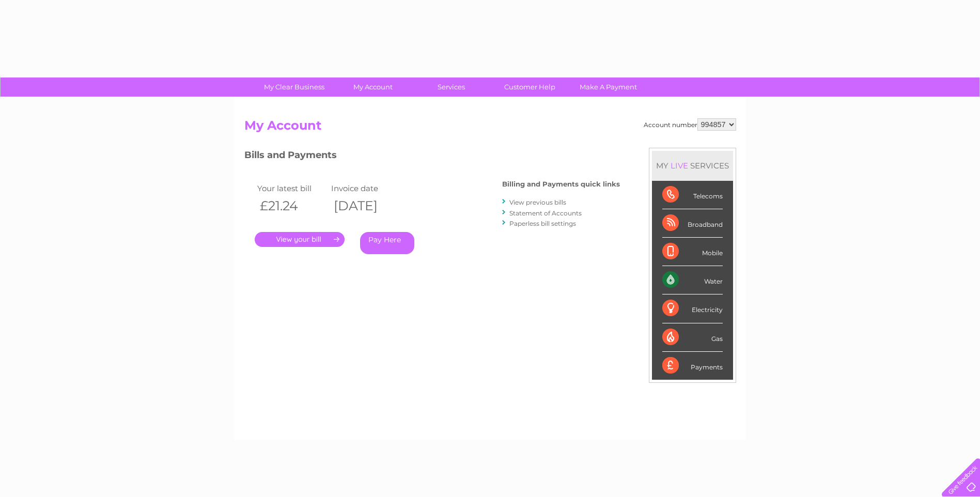 The width and height of the screenshot is (980, 497). What do you see at coordinates (692, 223) in the screenshot?
I see `div: Broadband` at bounding box center [692, 223].